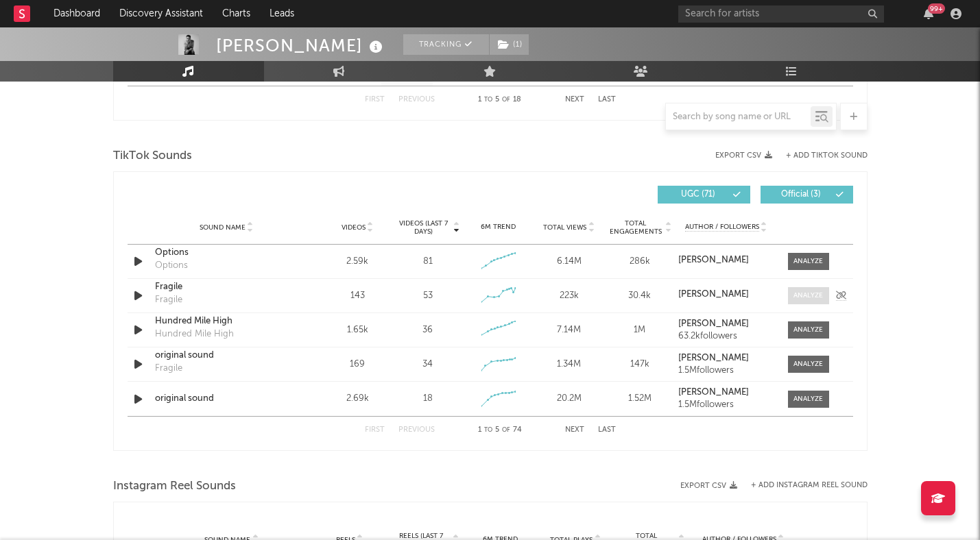 This screenshot has height=540, width=980. I want to click on button: 99+, so click(928, 14).